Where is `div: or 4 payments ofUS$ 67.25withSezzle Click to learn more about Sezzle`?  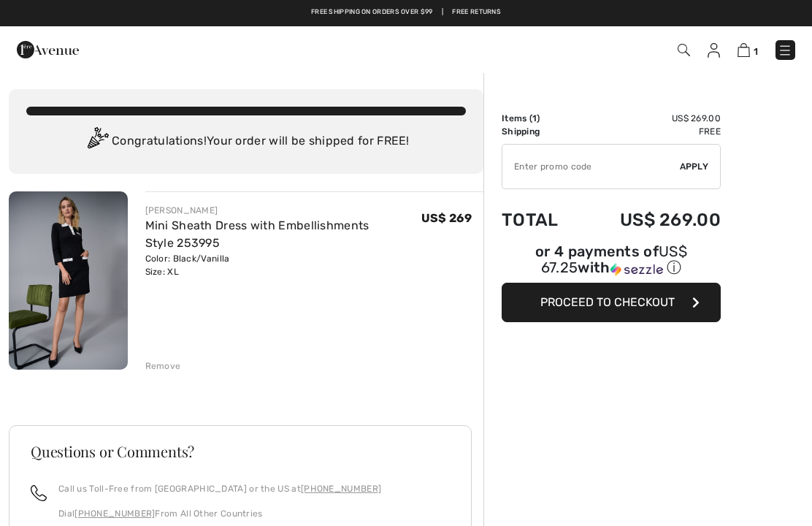 div: or 4 payments ofUS$ 67.25withSezzle Click to learn more about Sezzle is located at coordinates (612, 264).